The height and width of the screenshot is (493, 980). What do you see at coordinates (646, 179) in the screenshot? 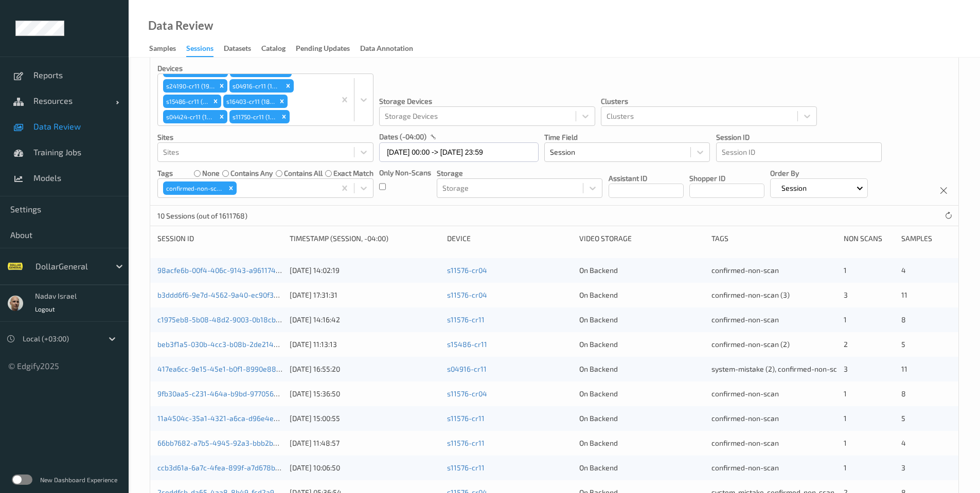
I see `p: Assistant ID` at bounding box center [646, 179].